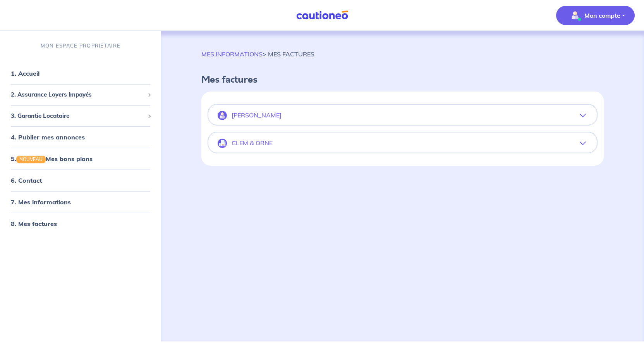  I want to click on p: CLEM & ORNE, so click(252, 143).